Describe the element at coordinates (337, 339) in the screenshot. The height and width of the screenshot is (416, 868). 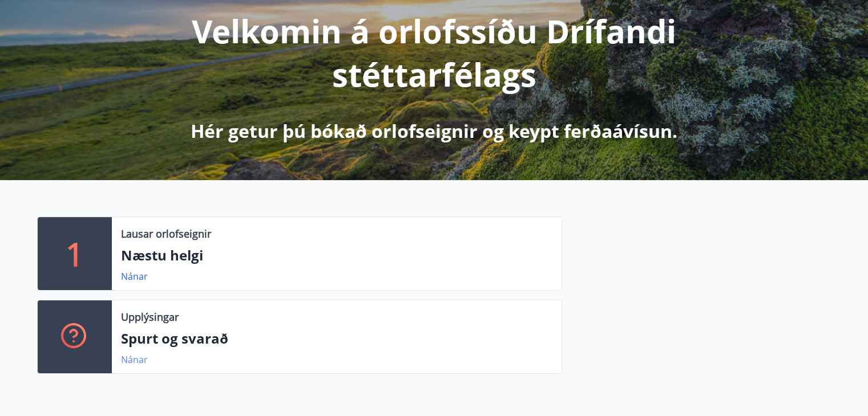
I see `p: Spurt og svarað` at that location.